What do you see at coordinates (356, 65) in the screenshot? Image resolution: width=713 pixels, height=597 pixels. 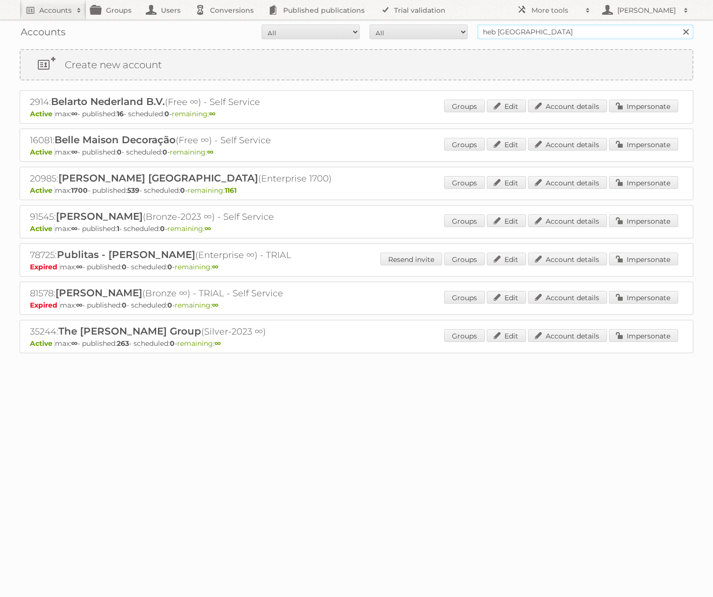 I see `a: Create new account` at bounding box center [356, 65].